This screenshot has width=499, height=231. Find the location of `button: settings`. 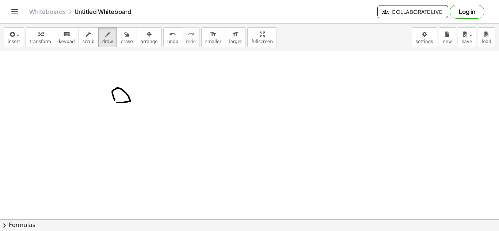

button: settings is located at coordinates (425, 37).